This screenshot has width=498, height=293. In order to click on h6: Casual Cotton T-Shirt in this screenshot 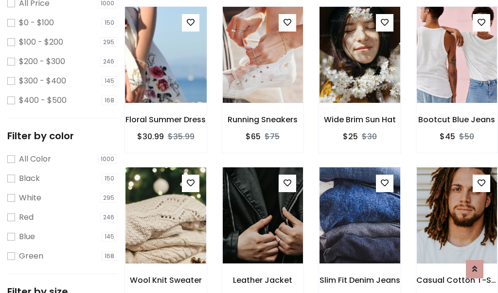, I will do `click(457, 280)`.